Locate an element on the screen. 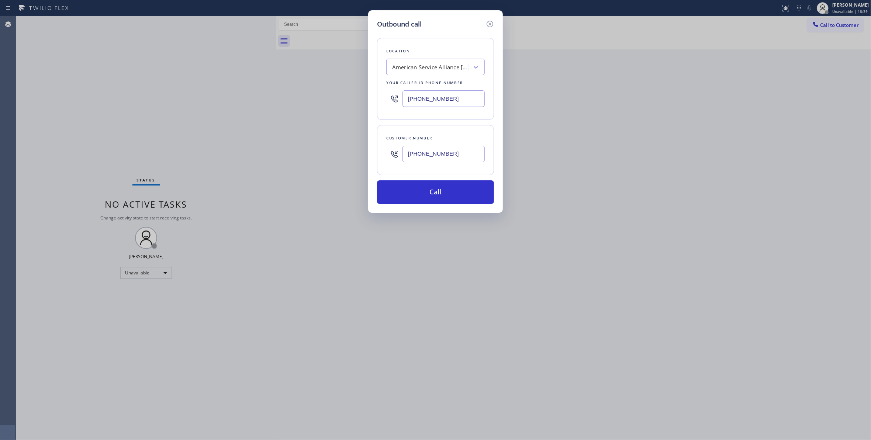  div: Customer number is located at coordinates (436, 138).